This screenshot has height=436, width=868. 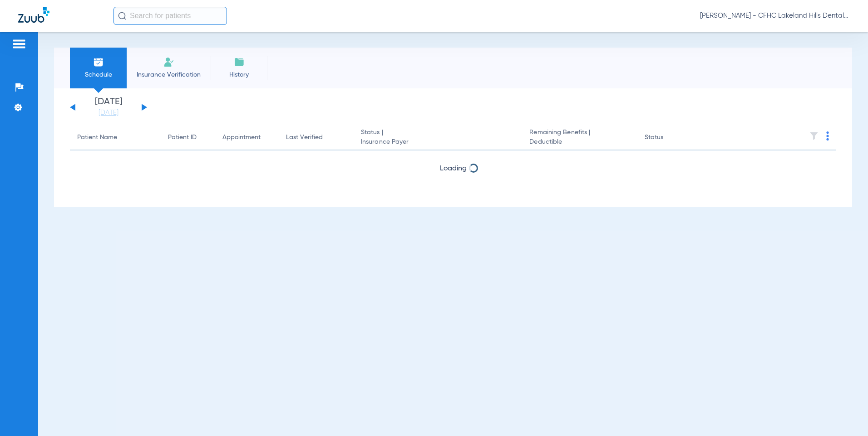 What do you see at coordinates (170, 16) in the screenshot?
I see `input: Search for patients` at bounding box center [170, 16].